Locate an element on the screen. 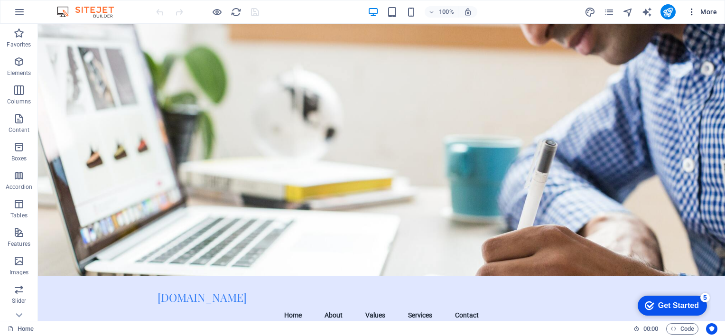 The height and width of the screenshot is (336, 725). p: Images is located at coordinates (19, 272).